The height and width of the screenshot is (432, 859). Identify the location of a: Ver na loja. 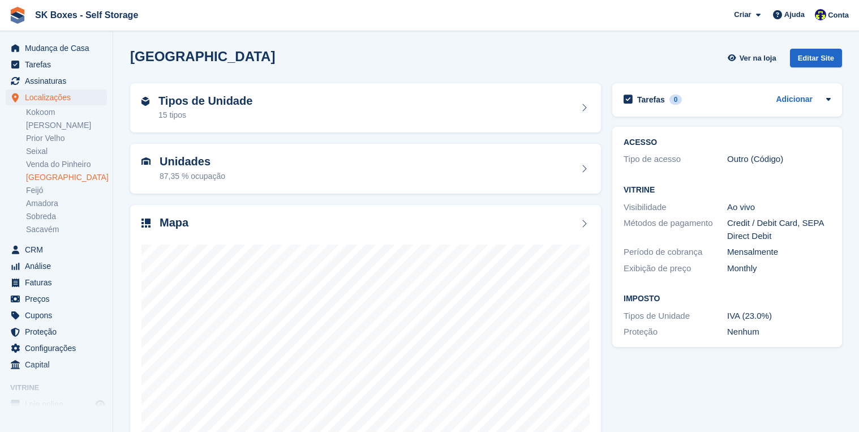
(754, 58).